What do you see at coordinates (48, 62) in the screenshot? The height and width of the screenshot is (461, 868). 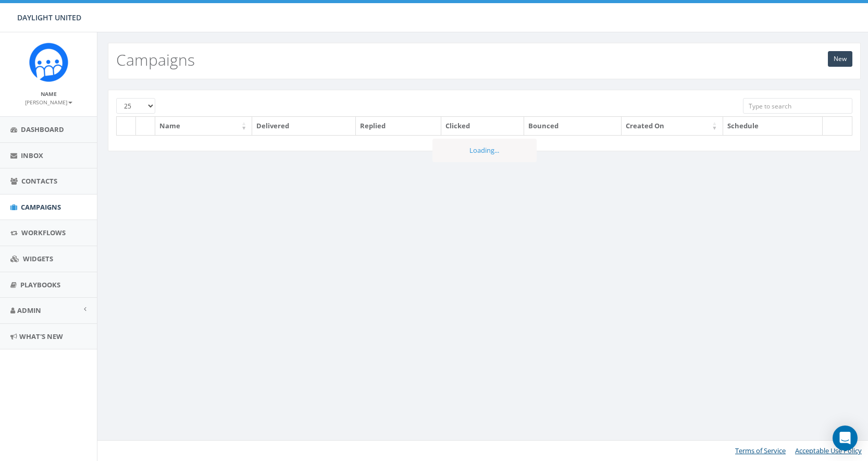 I see `img: Rally_Corp_Icon.png` at bounding box center [48, 62].